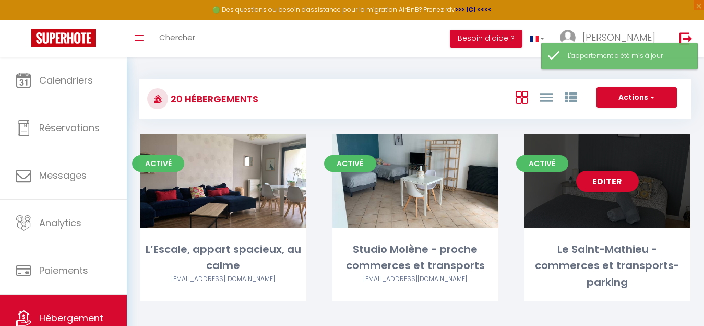 This screenshot has height=326, width=704. Describe the element at coordinates (636, 98) in the screenshot. I see `button: Actions` at that location.